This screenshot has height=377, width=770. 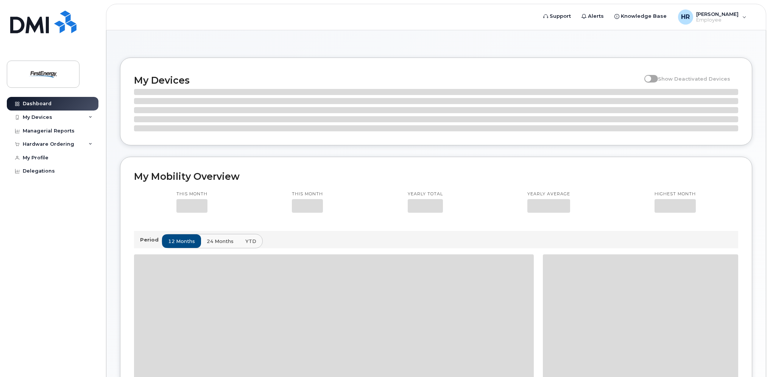 I want to click on span: YTD, so click(x=251, y=241).